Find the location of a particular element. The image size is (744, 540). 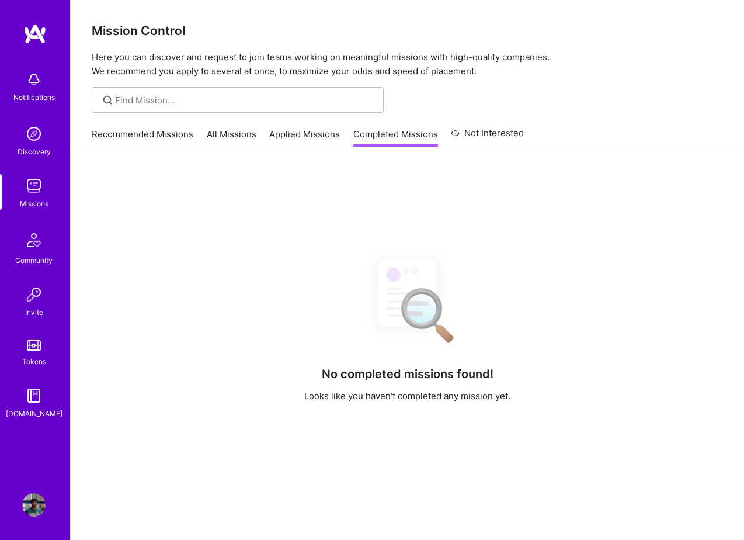

img: No Results is located at coordinates (408, 300).